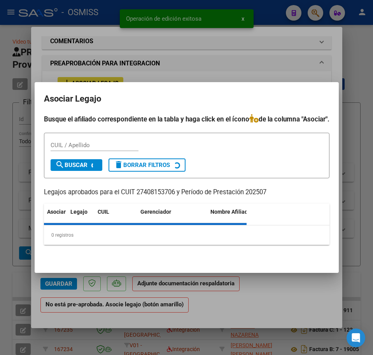  What do you see at coordinates (60, 165) in the screenshot?
I see `mat-icon: search` at bounding box center [60, 165].